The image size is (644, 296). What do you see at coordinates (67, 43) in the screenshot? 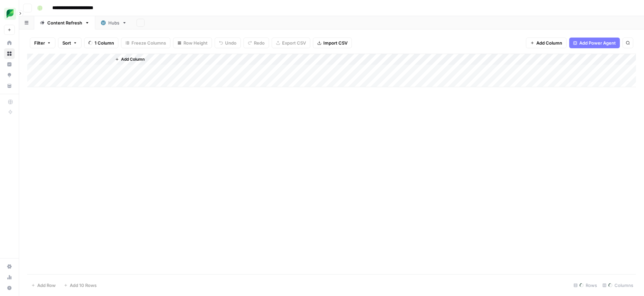
I see `span: Sort` at bounding box center [67, 43].